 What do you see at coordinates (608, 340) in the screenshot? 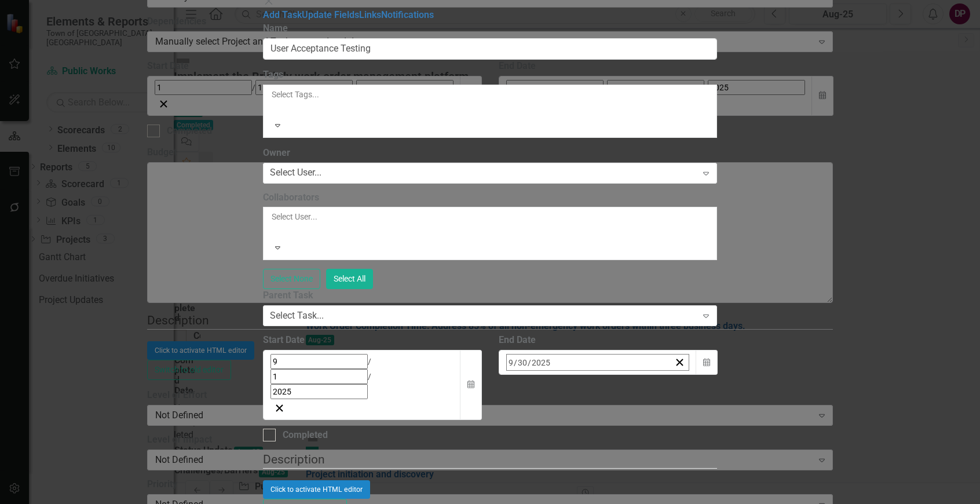
I see `div: End Date` at bounding box center [608, 340].